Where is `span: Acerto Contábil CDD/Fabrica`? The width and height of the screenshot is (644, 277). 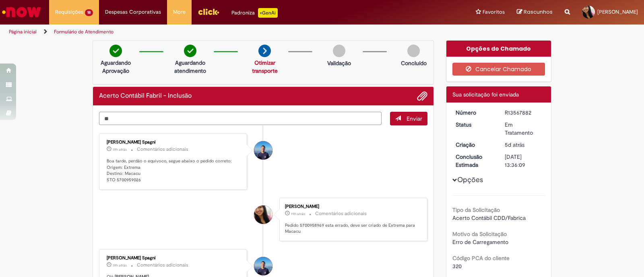
span: Acerto Contábil CDD/Fabrica is located at coordinates (489, 218).